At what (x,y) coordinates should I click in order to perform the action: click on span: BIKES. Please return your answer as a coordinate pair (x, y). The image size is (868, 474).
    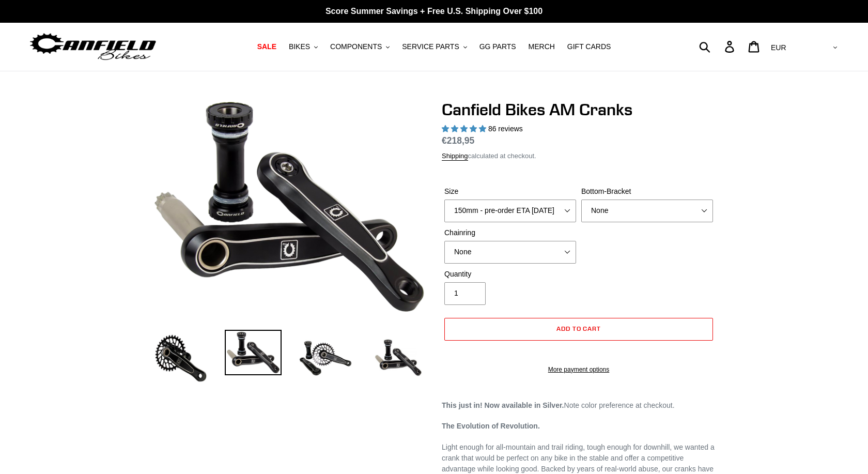
    Looking at the image, I should click on (299, 46).